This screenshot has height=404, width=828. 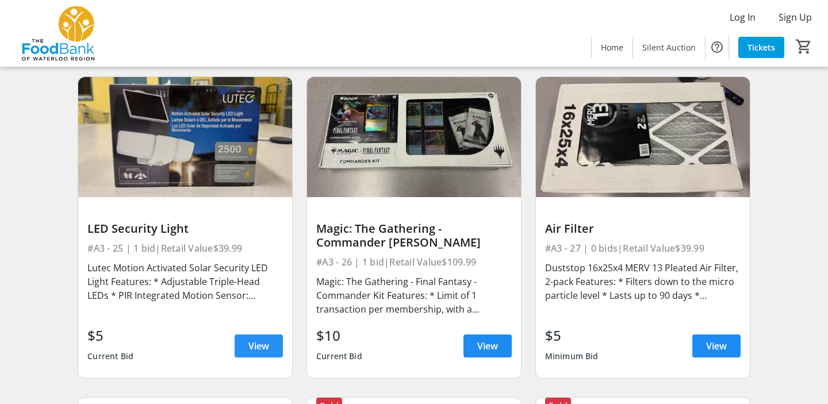 I want to click on a: Home, so click(x=612, y=47).